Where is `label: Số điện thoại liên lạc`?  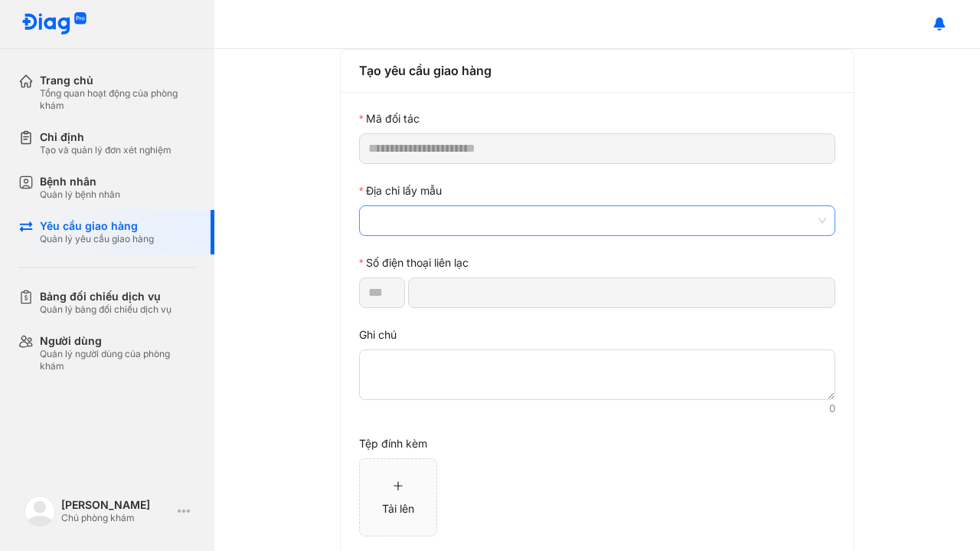 label: Số điện thoại liên lạc is located at coordinates (413, 263).